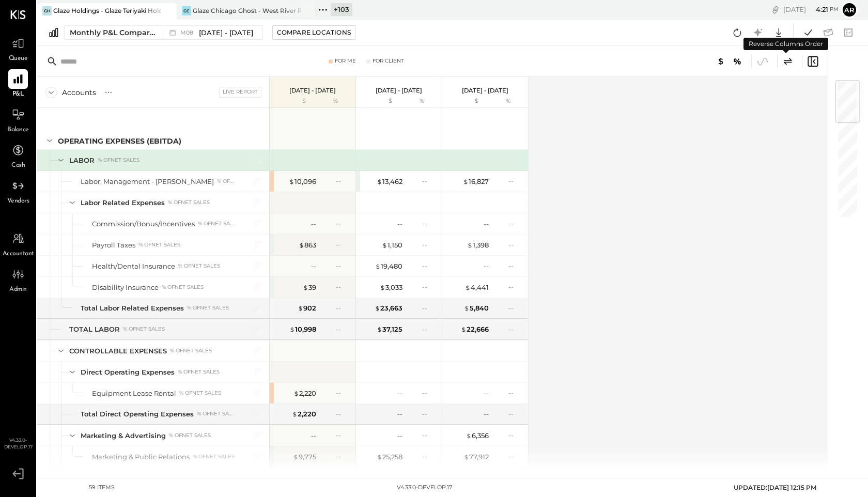  Describe the element at coordinates (391, 287) in the screenshot. I see `div: 3,033` at that location.